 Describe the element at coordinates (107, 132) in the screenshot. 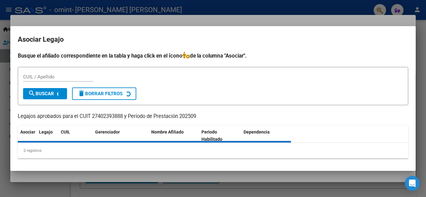

I see `span: Gerenciador` at that location.